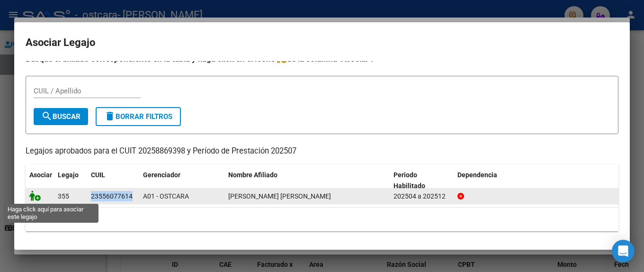 This screenshot has width=644, height=272. What do you see at coordinates (47, 116) in the screenshot?
I see `mat-icon: search` at bounding box center [47, 116].